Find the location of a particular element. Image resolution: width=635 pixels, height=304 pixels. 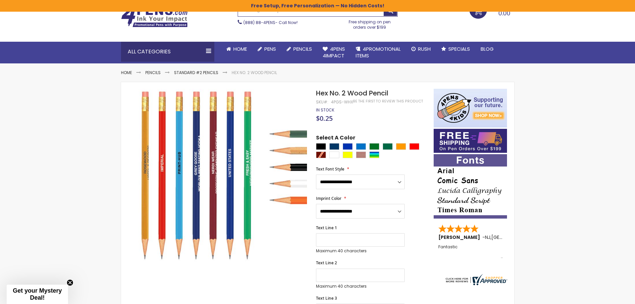

span: Pencils is located at coordinates (303, 49).